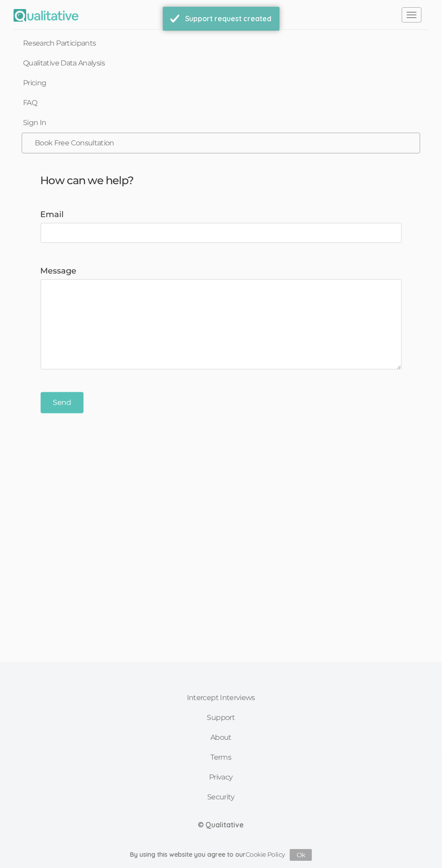 This screenshot has height=868, width=442. What do you see at coordinates (221, 271) in the screenshot?
I see `label: Message` at bounding box center [221, 271].